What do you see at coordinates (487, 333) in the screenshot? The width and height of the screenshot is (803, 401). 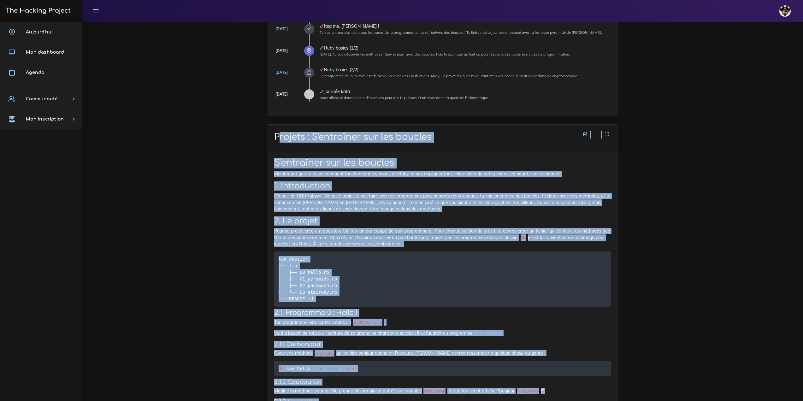 I see `a: qui dit bonjour` at bounding box center [487, 333].